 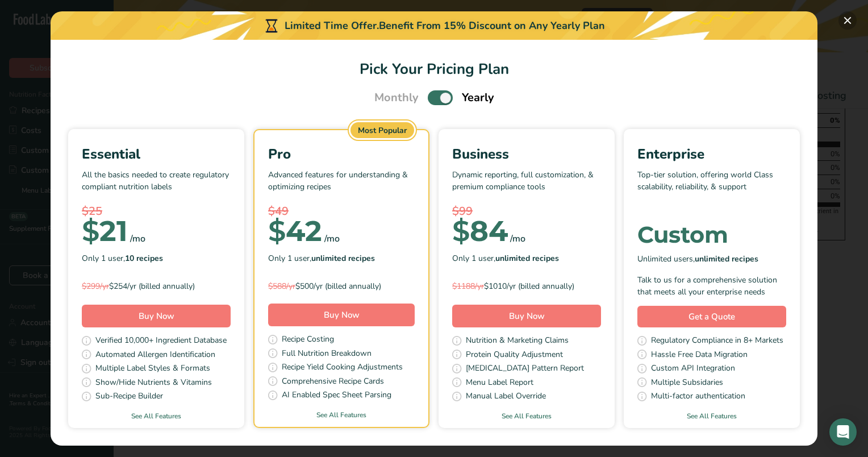 I want to click on span: Recipe Costing, so click(x=308, y=340).